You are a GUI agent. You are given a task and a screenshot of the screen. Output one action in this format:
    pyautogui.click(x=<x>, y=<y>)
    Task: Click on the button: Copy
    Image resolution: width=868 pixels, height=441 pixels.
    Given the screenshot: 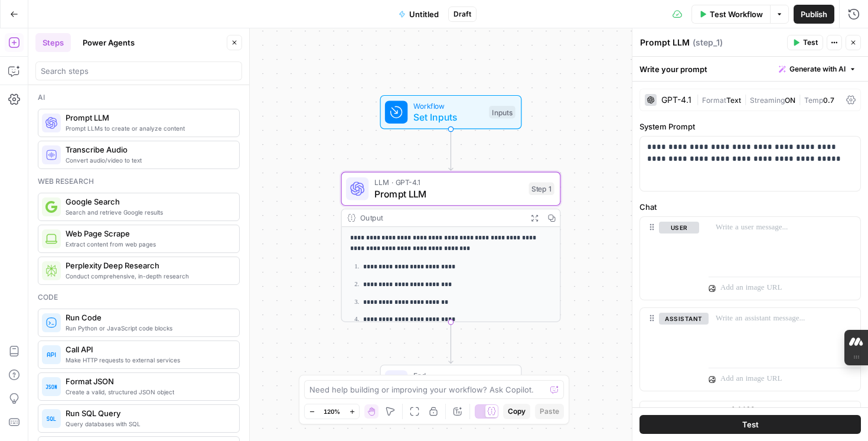 What is the action you would take?
    pyautogui.click(x=516, y=412)
    